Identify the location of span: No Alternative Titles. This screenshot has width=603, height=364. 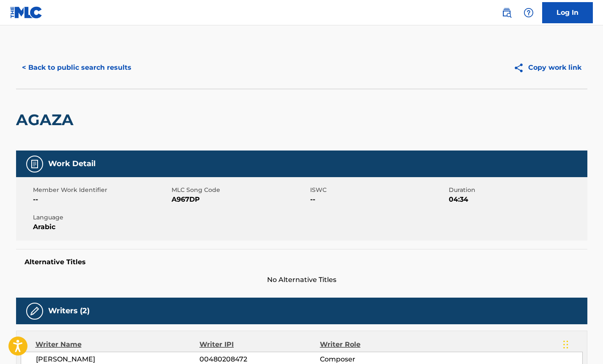
(302, 280).